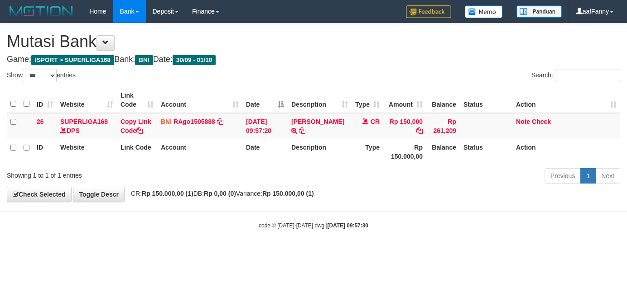 The width and height of the screenshot is (627, 297). Describe the element at coordinates (319, 100) in the screenshot. I see `th: Description: activate to sort column ascending` at that location.